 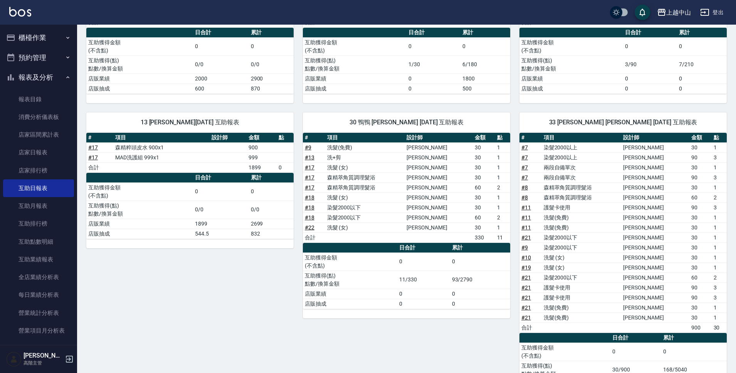 What do you see at coordinates (161, 138) in the screenshot?
I see `th: 項目` at bounding box center [161, 138].